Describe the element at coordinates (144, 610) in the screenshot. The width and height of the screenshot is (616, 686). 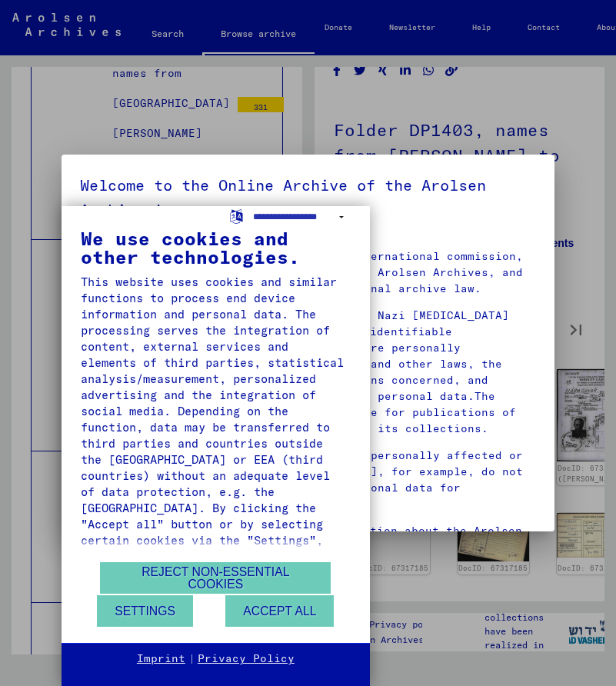
I see `button: Settings` at that location.